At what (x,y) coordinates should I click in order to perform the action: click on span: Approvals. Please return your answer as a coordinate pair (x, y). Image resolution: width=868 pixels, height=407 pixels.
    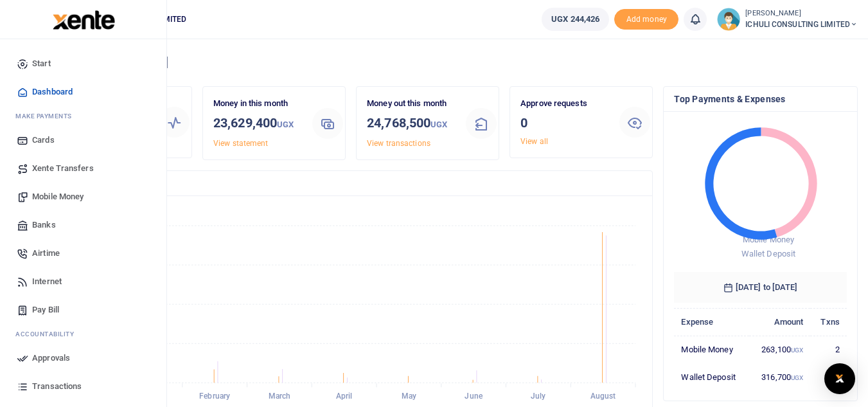
    Looking at the image, I should click on (51, 358).